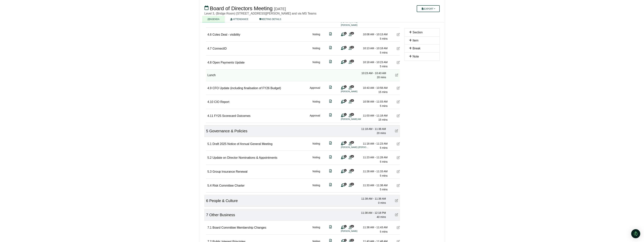 Image resolution: width=644 pixels, height=242 pixels. Describe the element at coordinates (228, 186) in the screenshot. I see `span: Risk Committee Charter` at that location.